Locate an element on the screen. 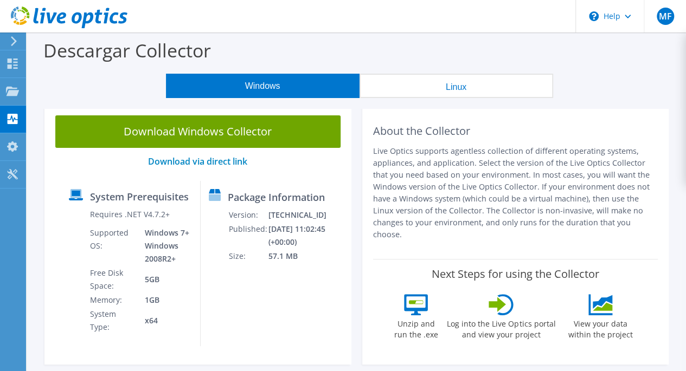 The height and width of the screenshot is (371, 686). td: Version: is located at coordinates (248, 215).